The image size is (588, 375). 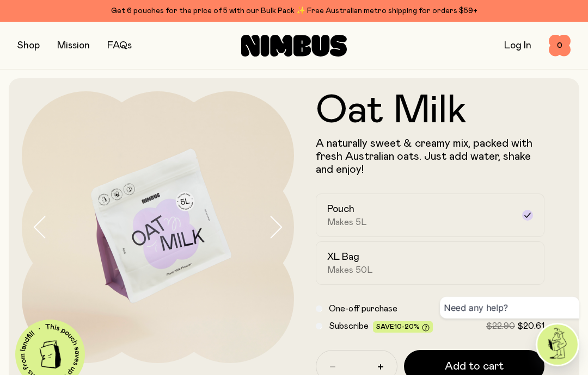 What do you see at coordinates (430, 156) in the screenshot?
I see `p: A naturally sweet & creamy mix, packed with fresh Australian oats. Just add water, shake and enjoy!` at bounding box center [430, 156].